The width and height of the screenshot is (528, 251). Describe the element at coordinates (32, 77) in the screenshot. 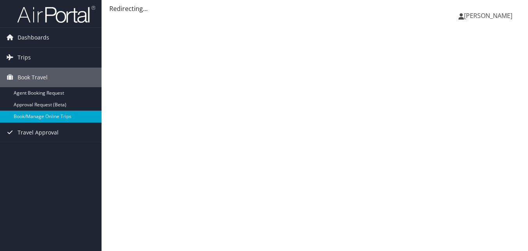

I see `span: Book Travel` at that location.